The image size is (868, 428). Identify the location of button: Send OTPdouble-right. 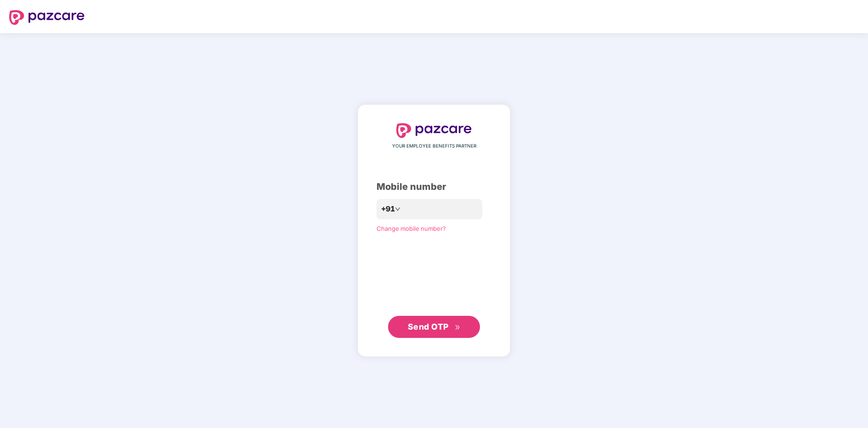
(434, 326).